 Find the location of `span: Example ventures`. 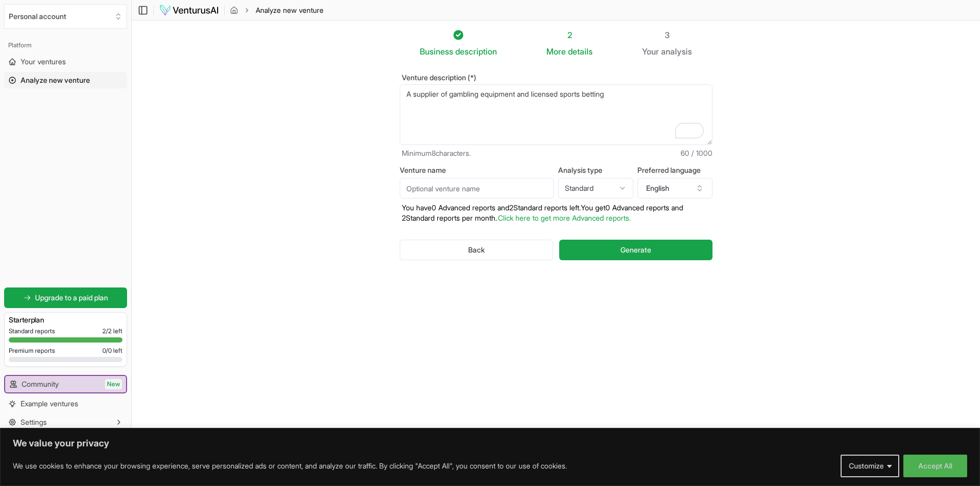

span: Example ventures is located at coordinates (49, 404).